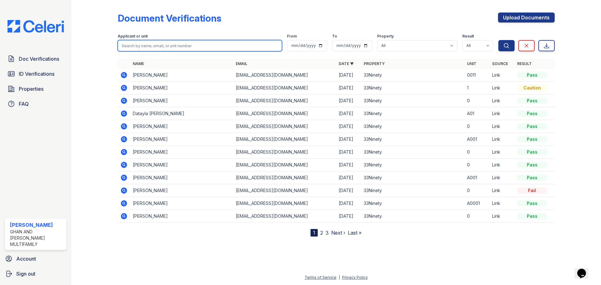 The height and width of the screenshot is (285, 601). Describe the element at coordinates (346, 64) in the screenshot. I see `a: Date ▼` at that location.